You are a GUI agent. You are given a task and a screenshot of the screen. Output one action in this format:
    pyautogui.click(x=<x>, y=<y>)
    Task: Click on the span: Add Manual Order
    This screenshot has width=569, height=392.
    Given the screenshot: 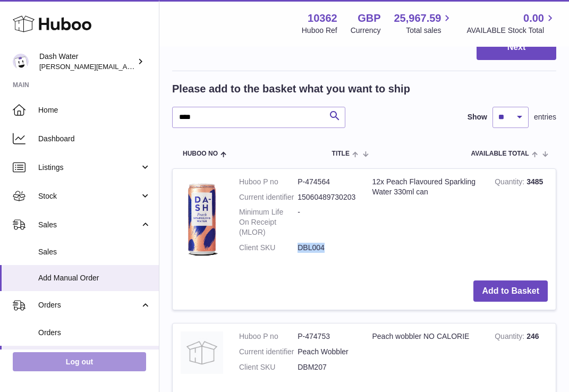 What is the action you would take?
    pyautogui.click(x=94, y=278)
    